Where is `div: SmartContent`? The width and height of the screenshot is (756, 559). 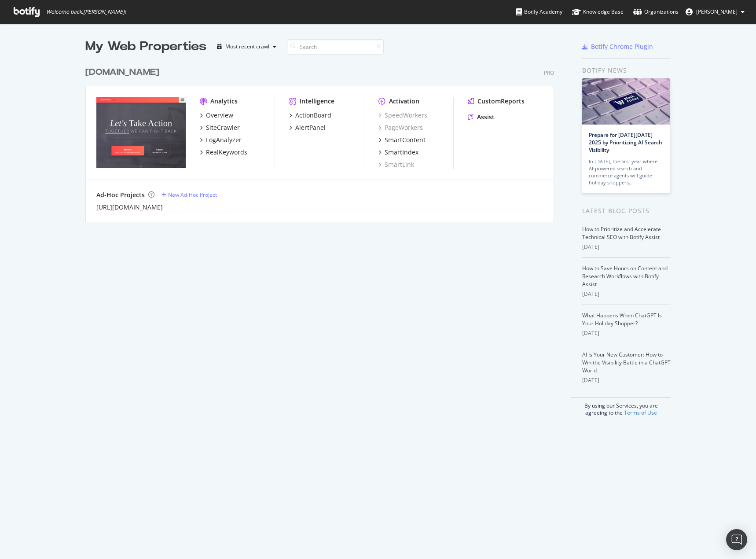
div: SmartContent is located at coordinates (405, 140).